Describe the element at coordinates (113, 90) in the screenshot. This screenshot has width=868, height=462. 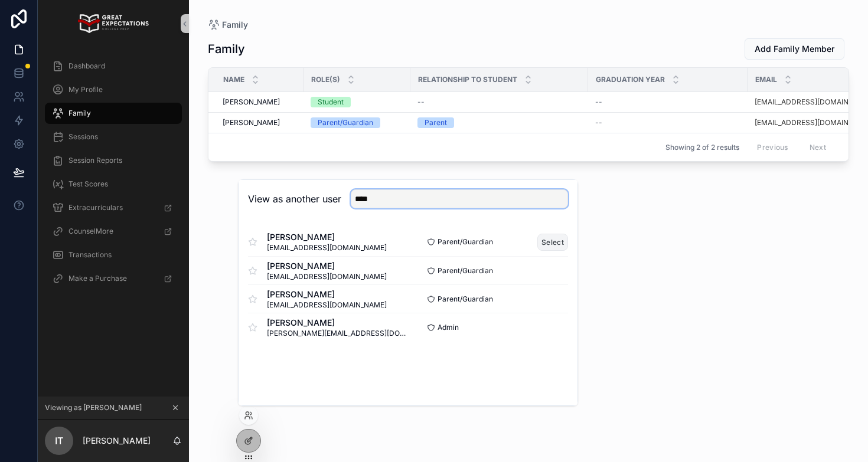
I see `a: My Profile` at that location.